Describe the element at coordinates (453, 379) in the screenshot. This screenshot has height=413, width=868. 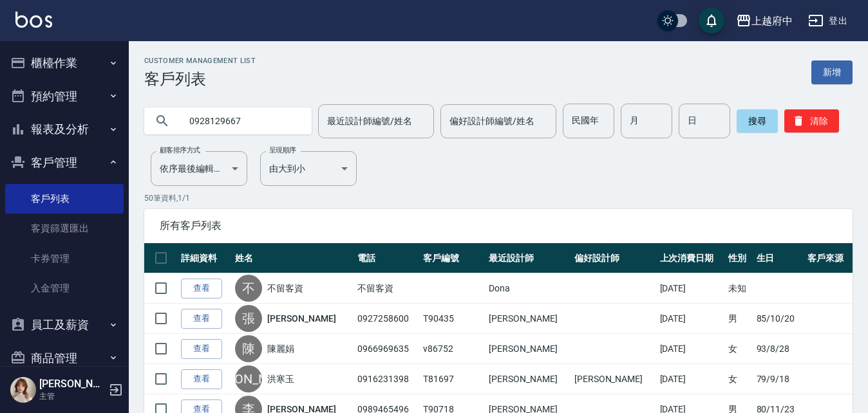
I see `td: T81697` at that location.